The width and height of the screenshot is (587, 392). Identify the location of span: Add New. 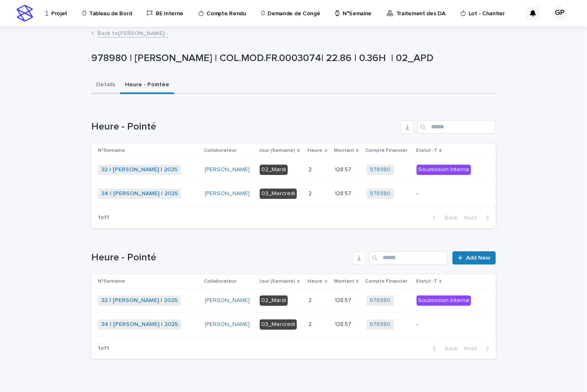
(478, 258).